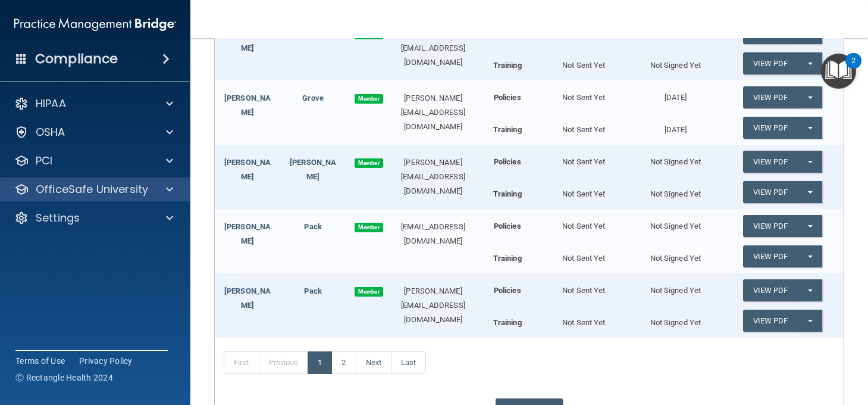  Describe the element at coordinates (64, 378) in the screenshot. I see `span: Ⓒ Rectangle Health 2024` at that location.